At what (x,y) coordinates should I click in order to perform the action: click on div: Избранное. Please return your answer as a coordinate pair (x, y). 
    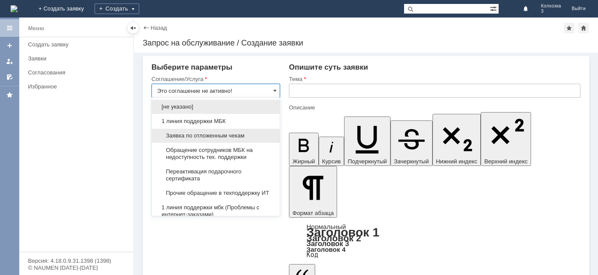
    Looking at the image, I should click on (73, 86).